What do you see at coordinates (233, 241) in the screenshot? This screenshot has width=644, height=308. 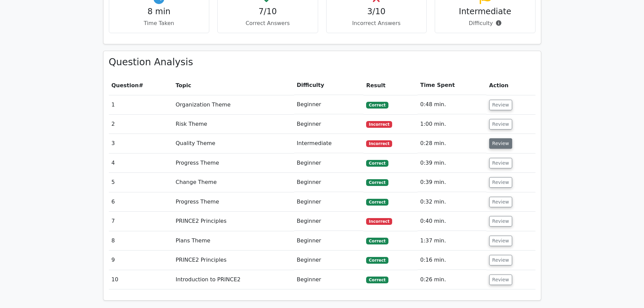 I see `td: Plans Theme` at bounding box center [233, 241].